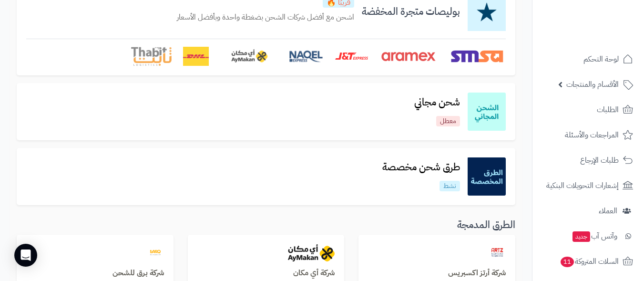 The height and width of the screenshot is (281, 644). What do you see at coordinates (601, 59) in the screenshot?
I see `span: لوحة التحكم` at bounding box center [601, 59].